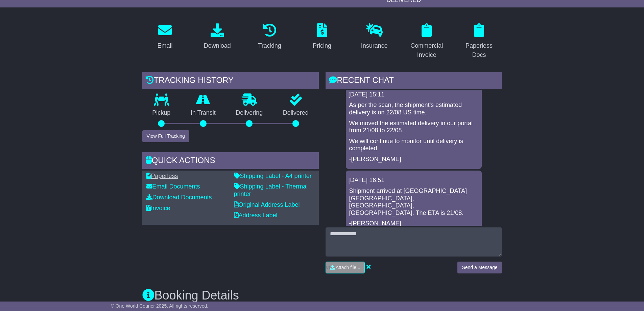  I want to click on div: Quick Actions, so click(231, 162).